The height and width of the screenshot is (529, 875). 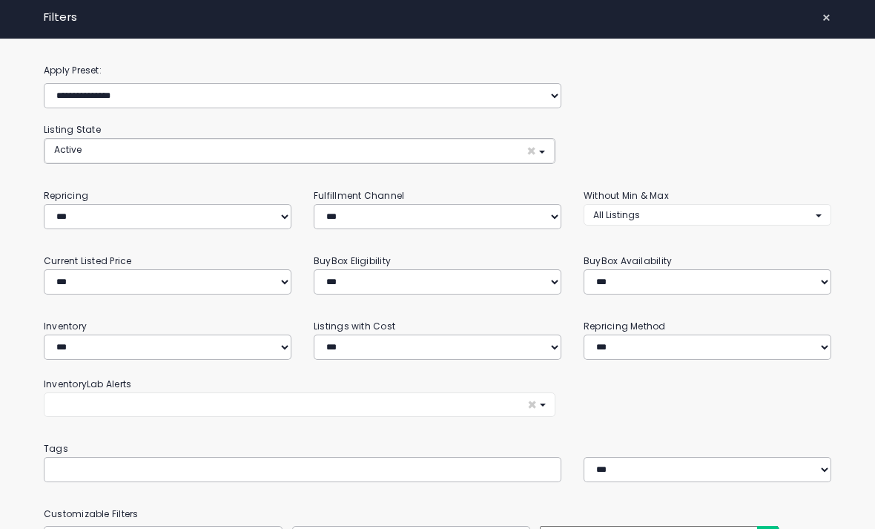 What do you see at coordinates (627, 260) in the screenshot?
I see `small: BuyBox Availability` at bounding box center [627, 260].